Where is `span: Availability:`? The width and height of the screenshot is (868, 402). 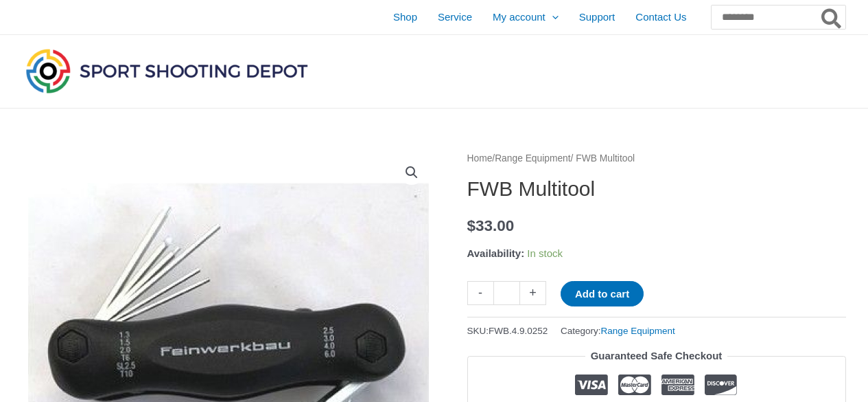
span: Availability: is located at coordinates (497, 252).